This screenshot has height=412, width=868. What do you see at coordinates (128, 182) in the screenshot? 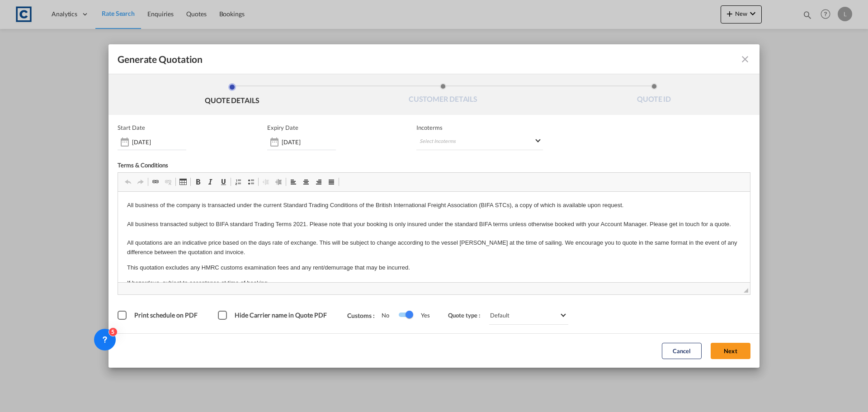
I see `a: Undo (Ctrl+Z)` at bounding box center [128, 182].